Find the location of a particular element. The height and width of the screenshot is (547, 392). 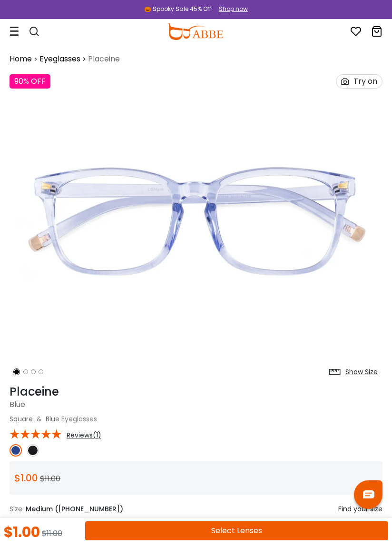

div: 90% OFF is located at coordinates (30, 81).